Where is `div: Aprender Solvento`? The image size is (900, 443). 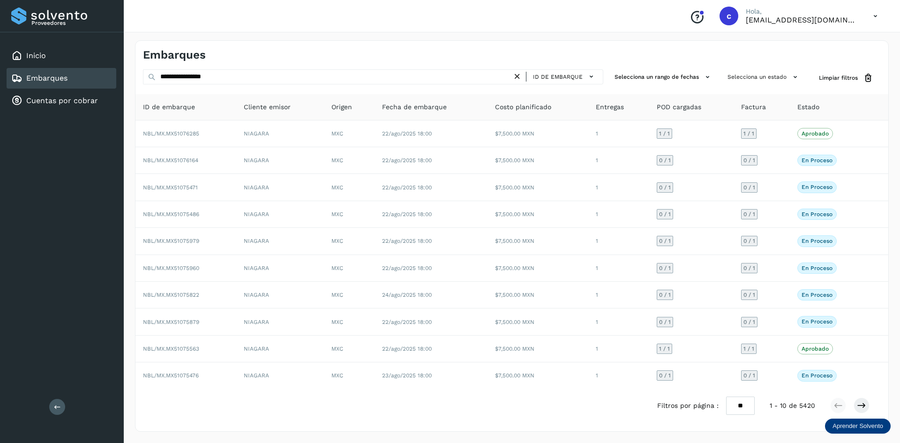
div: Aprender Solvento is located at coordinates (857, 426).